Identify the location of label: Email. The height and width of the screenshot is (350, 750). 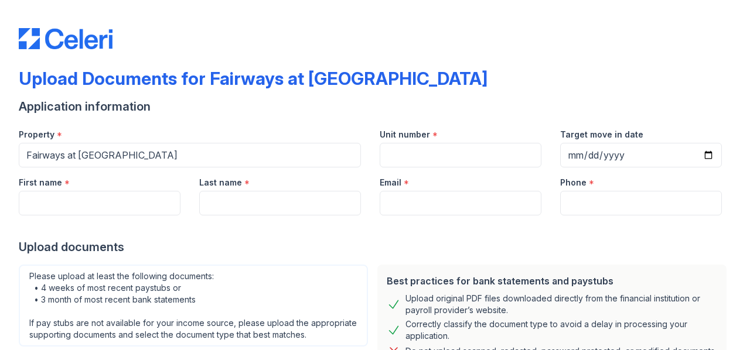
(390, 183).